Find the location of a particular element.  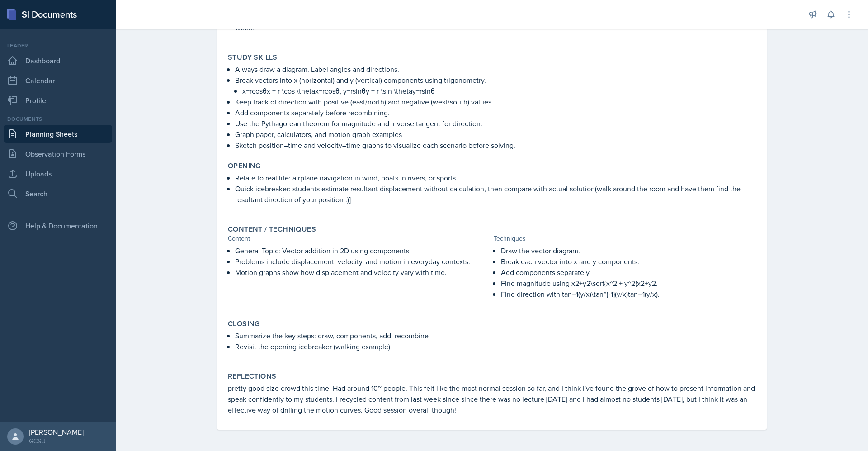

div: Leader is located at coordinates (58, 46).